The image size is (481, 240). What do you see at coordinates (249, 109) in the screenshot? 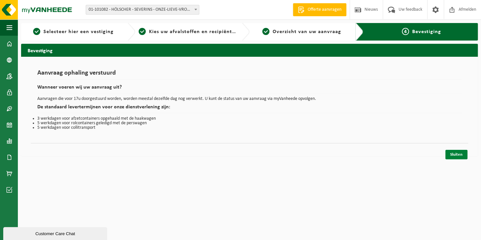
I see `h2: De standaard levertermijnen voor onze dienstverlening zijn:` at bounding box center [249, 109].